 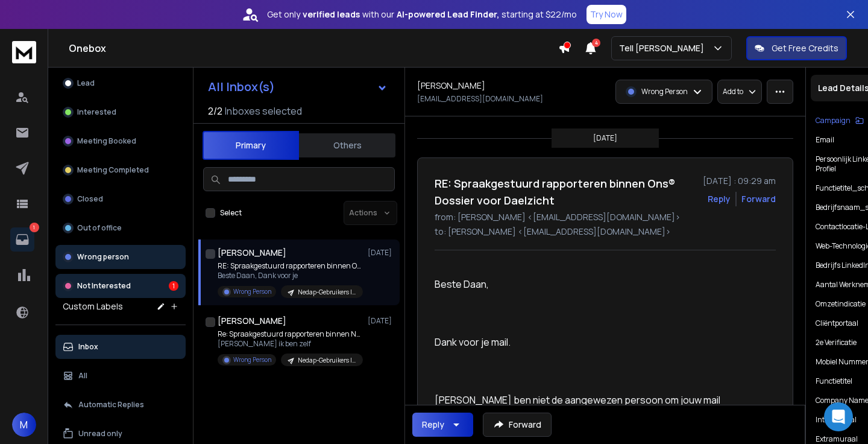 I want to click on div: 1, so click(x=174, y=286).